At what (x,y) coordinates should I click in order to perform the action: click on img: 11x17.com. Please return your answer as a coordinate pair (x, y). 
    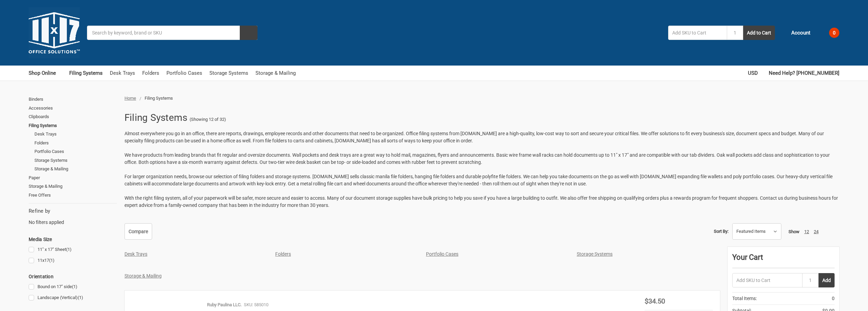
    Looking at the image, I should click on (54, 33).